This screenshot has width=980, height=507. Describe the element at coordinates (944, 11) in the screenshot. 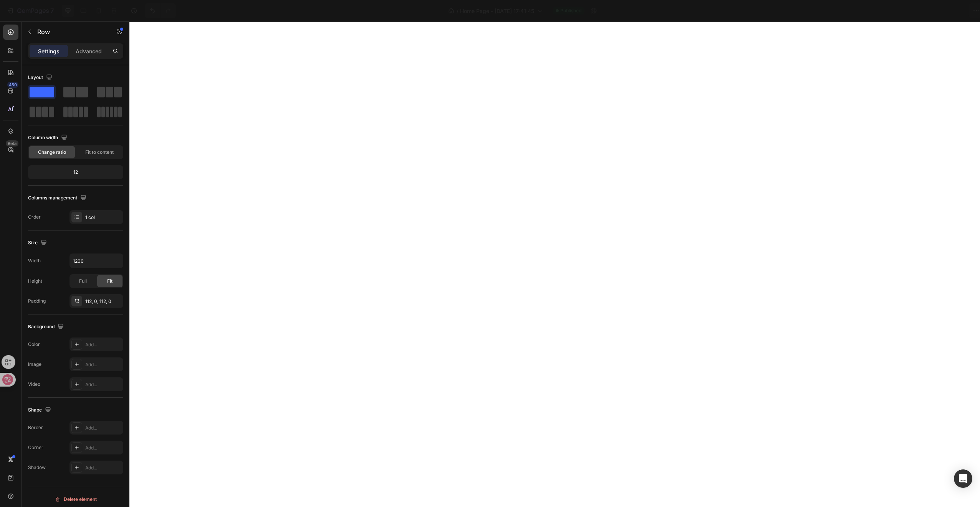

I see `div: Publish` at that location.